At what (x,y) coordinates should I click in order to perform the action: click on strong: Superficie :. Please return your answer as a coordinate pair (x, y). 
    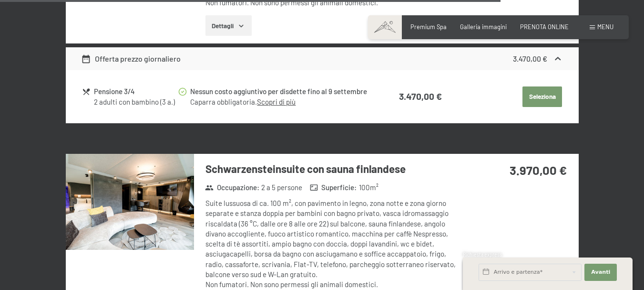
    Looking at the image, I should click on (333, 187).